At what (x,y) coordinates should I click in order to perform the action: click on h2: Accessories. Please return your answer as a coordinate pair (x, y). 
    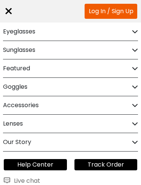
    Looking at the image, I should click on (21, 105).